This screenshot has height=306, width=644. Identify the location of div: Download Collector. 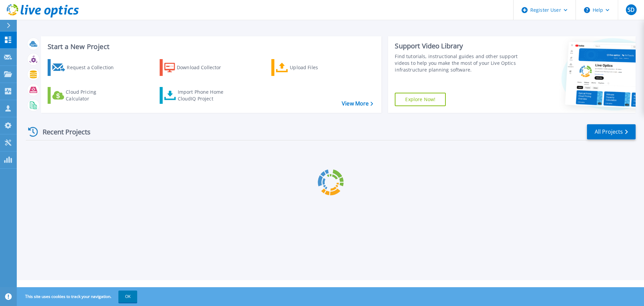
(204, 68).